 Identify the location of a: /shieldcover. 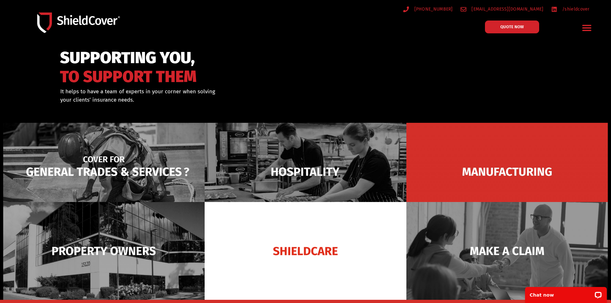
(571, 9).